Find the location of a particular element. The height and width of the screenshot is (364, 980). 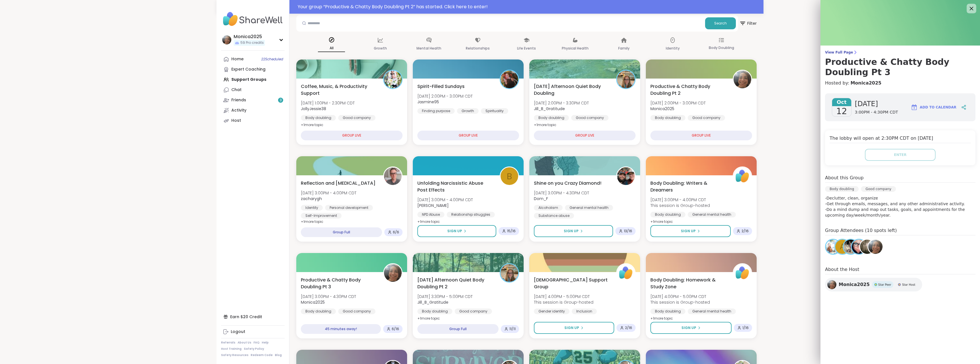

img: Jill_B_Gratitude is located at coordinates (510, 273).